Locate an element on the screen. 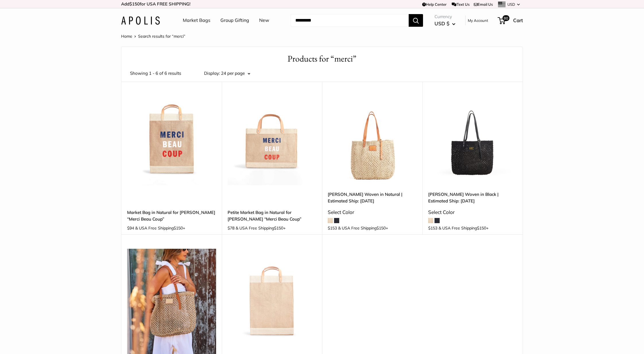  span: $94 is located at coordinates (131, 227).